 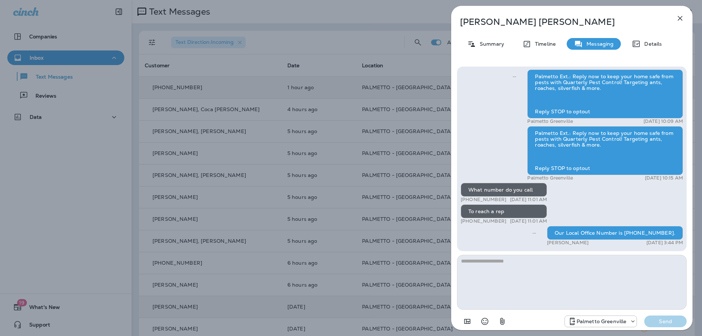 What do you see at coordinates (468, 322) in the screenshot?
I see `button: Add in a premade template` at bounding box center [468, 322].